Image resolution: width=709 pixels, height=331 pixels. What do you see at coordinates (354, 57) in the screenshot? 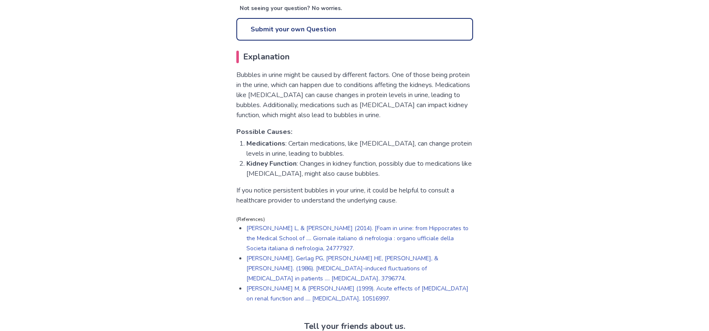
I see `h2: Explanation` at bounding box center [354, 57].